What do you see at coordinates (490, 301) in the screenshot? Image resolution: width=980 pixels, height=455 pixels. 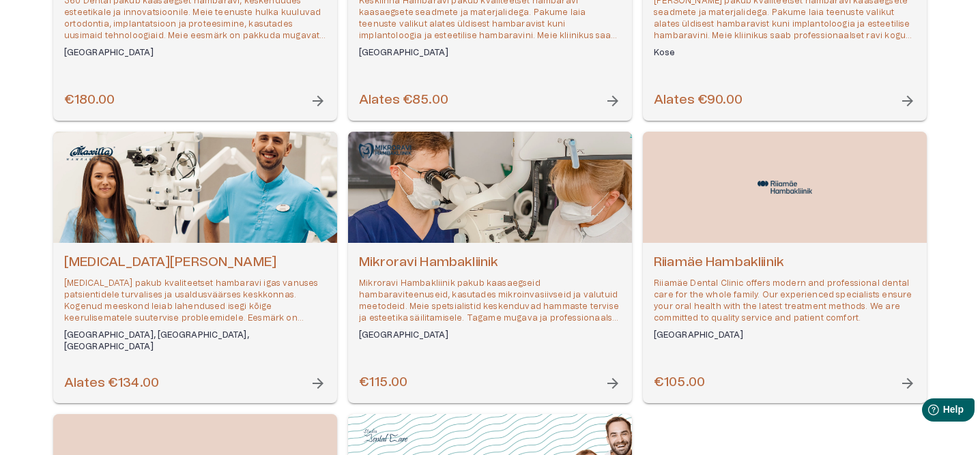 I see `p: Mikroravi Hambakliinik pakub kaasaegseid hambaraviteenuseid, kasutades mikroinvasiivseid ja valut...` at bounding box center [490, 301].